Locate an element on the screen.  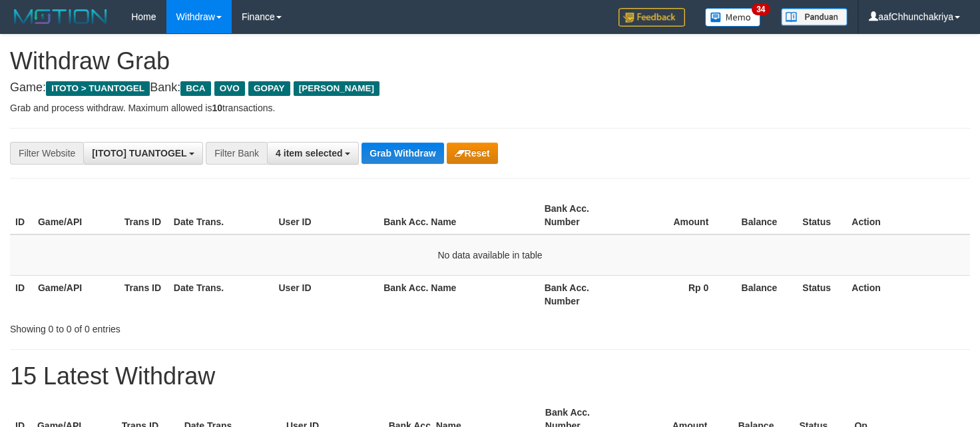
img: Feedback.jpg is located at coordinates (651, 17).